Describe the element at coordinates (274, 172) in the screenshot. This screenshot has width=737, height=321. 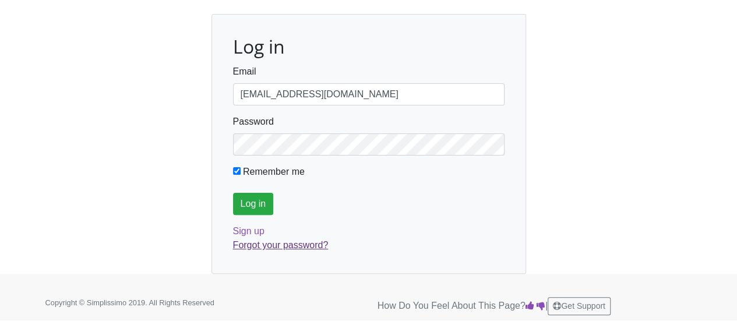
I see `label: Remember me` at that location.